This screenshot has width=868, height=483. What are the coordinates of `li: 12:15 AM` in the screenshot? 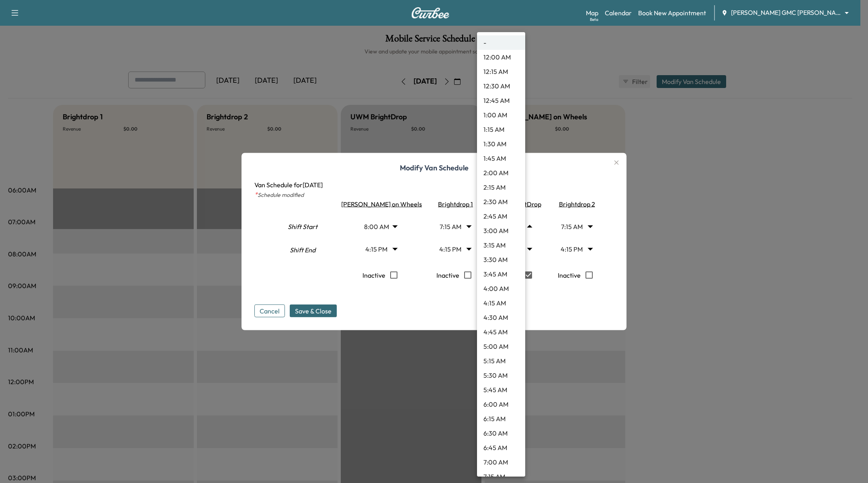 It's located at (501, 71).